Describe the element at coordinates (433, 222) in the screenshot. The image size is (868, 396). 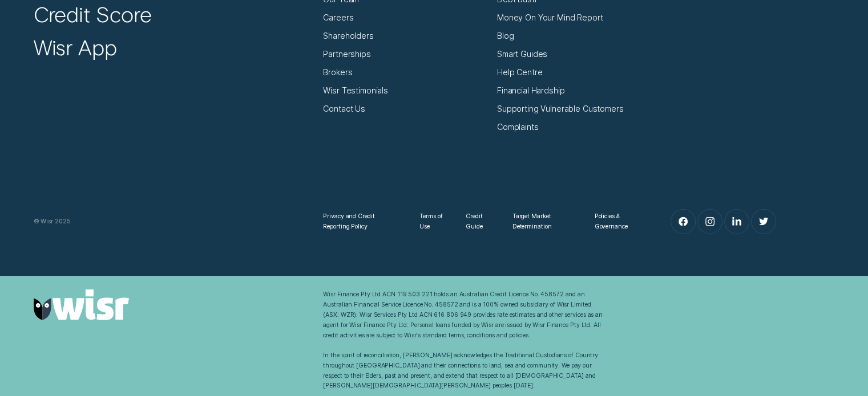
I see `a: Terms of Use` at that location.